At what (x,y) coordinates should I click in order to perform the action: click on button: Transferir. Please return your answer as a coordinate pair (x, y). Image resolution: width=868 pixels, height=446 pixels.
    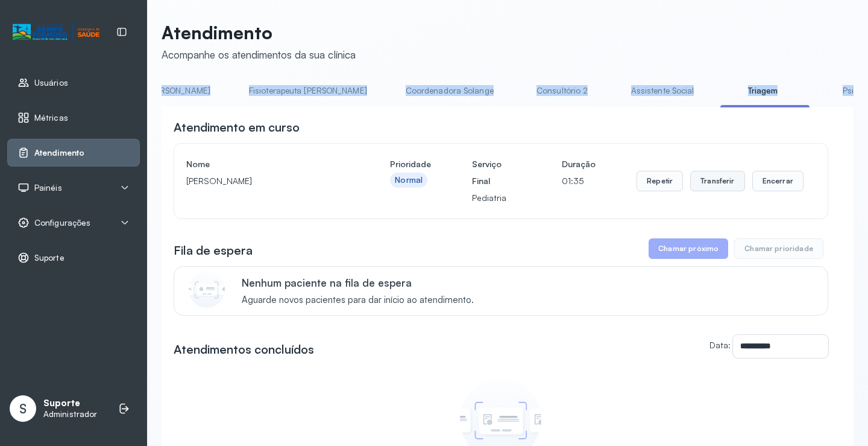
    Looking at the image, I should click on (717, 181).